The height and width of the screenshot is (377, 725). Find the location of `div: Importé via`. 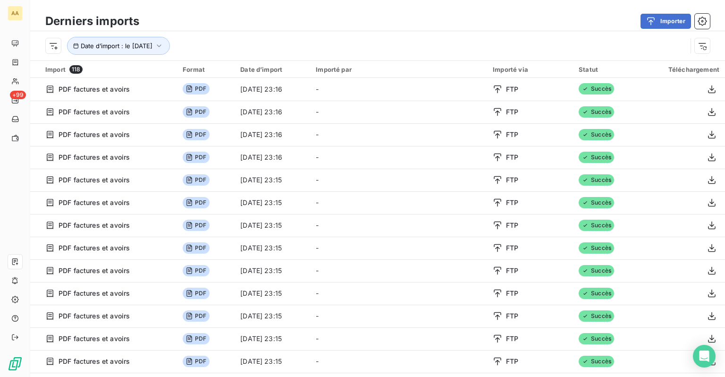

div: Importé via is located at coordinates (530, 69).